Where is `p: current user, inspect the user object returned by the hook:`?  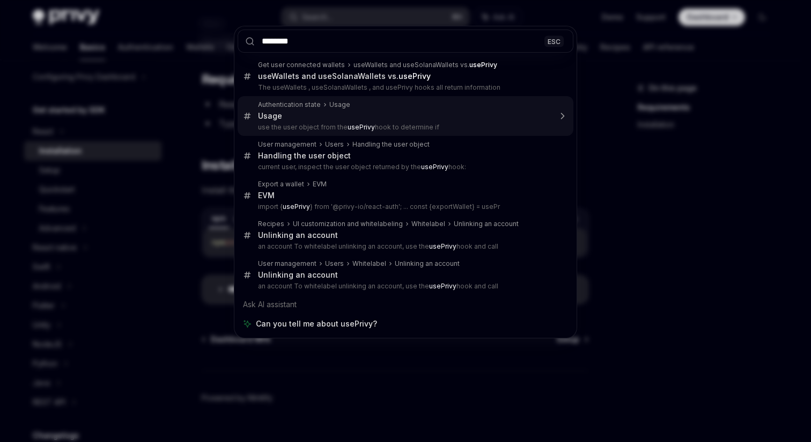 p: current user, inspect the user object returned by the hook: is located at coordinates (405, 167).